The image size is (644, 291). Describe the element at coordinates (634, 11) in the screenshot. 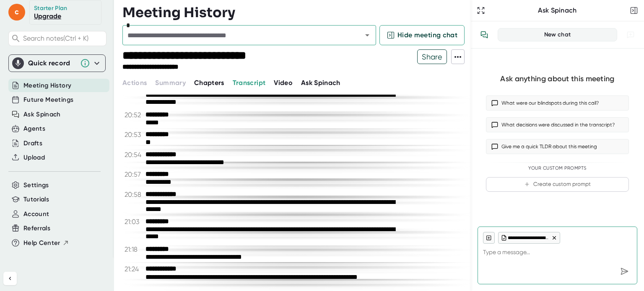

I see `button: Close conversation sidebar` at that location.